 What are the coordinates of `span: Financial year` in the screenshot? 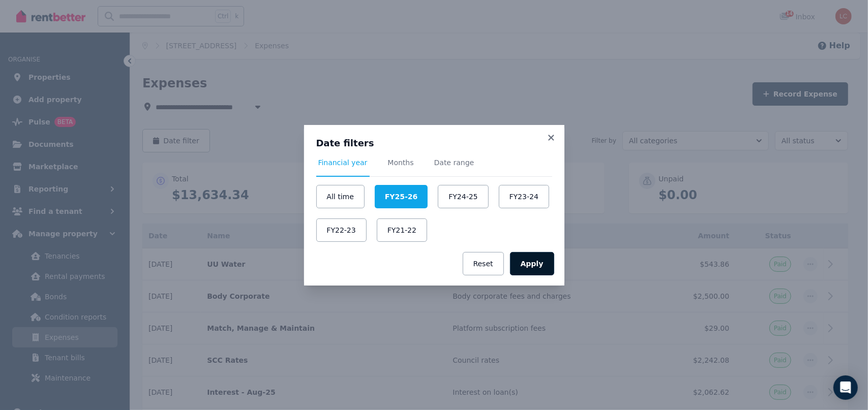 It's located at (342, 162).